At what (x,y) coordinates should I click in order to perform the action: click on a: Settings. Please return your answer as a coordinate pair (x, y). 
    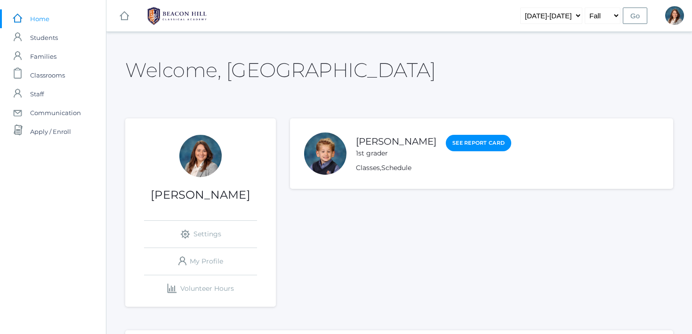
    Looking at the image, I should click on (200, 234).